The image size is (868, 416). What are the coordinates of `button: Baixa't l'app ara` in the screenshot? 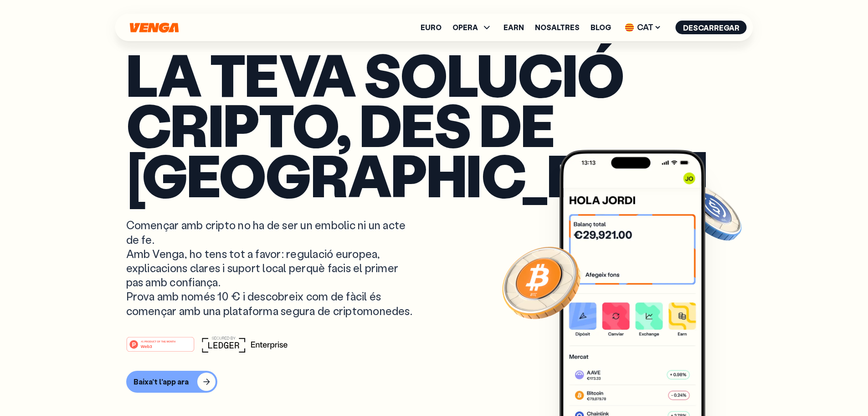 It's located at (172, 381).